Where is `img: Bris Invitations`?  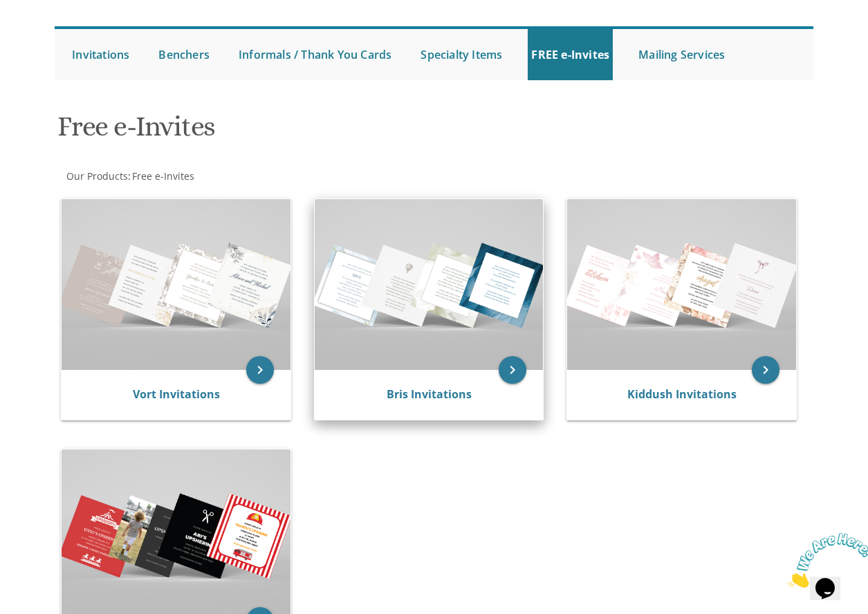
img: Bris Invitations is located at coordinates (429, 285).